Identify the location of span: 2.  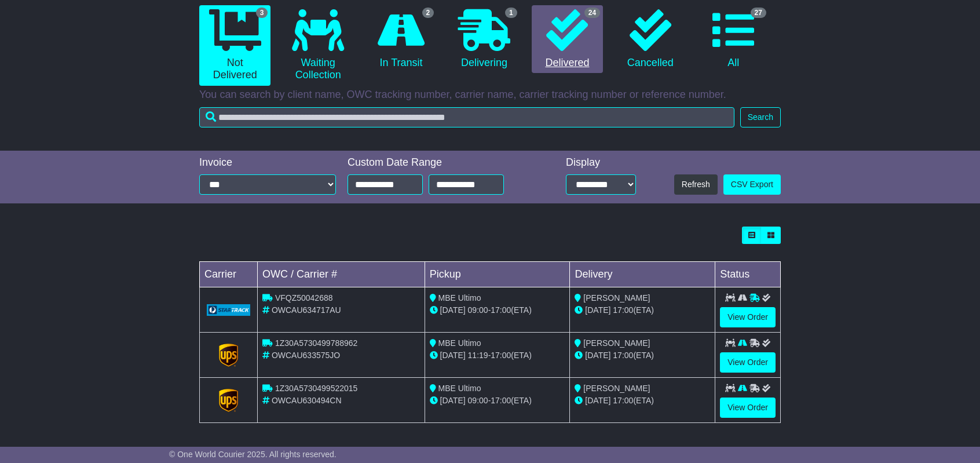
(428, 13).